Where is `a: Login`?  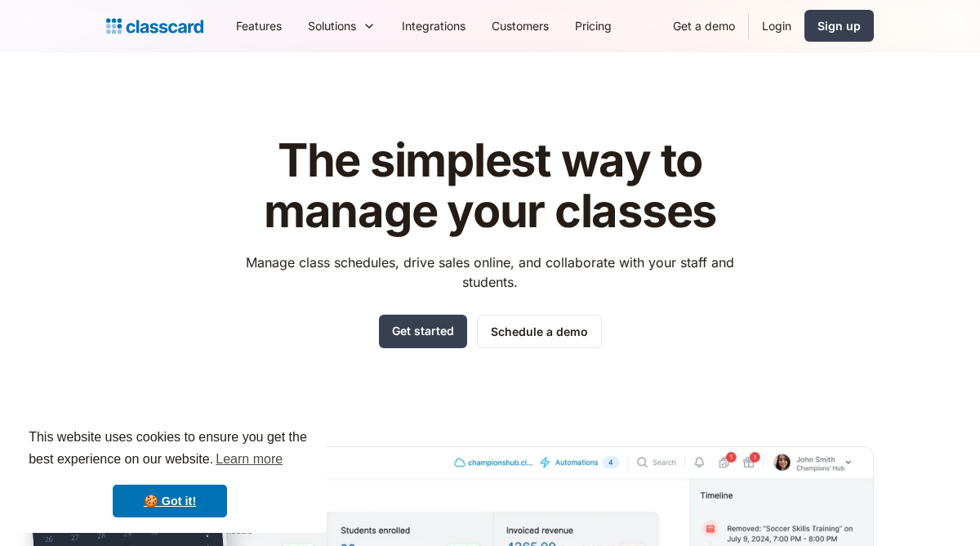
a: Login is located at coordinates (776, 25).